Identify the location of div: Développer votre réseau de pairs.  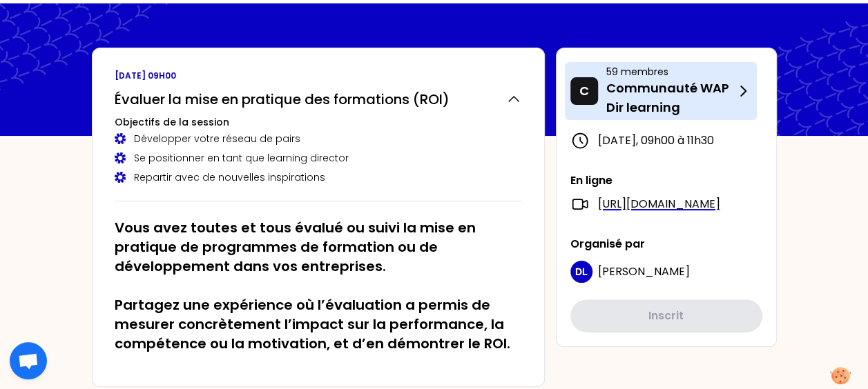
(318, 139).